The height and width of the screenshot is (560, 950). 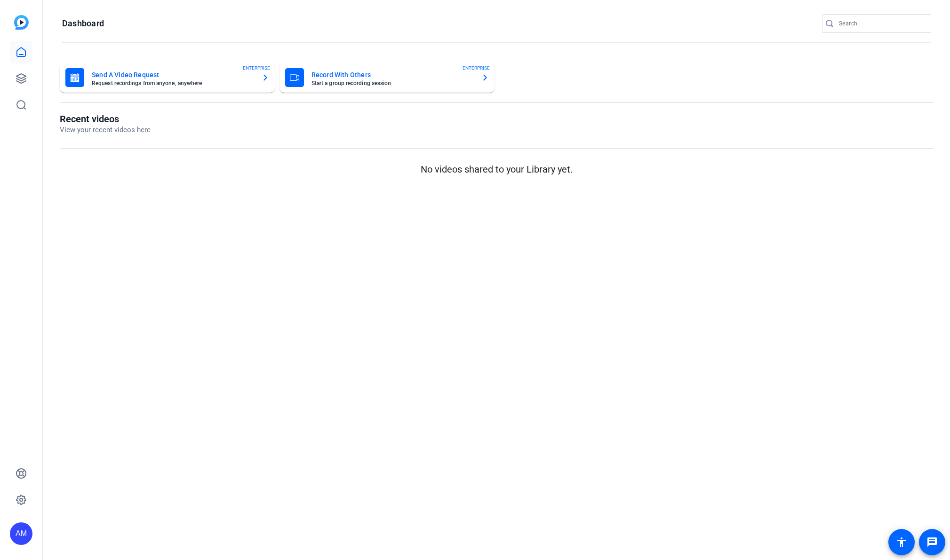 What do you see at coordinates (496, 169) in the screenshot?
I see `p: No videos shared to your Library yet.` at bounding box center [496, 169].